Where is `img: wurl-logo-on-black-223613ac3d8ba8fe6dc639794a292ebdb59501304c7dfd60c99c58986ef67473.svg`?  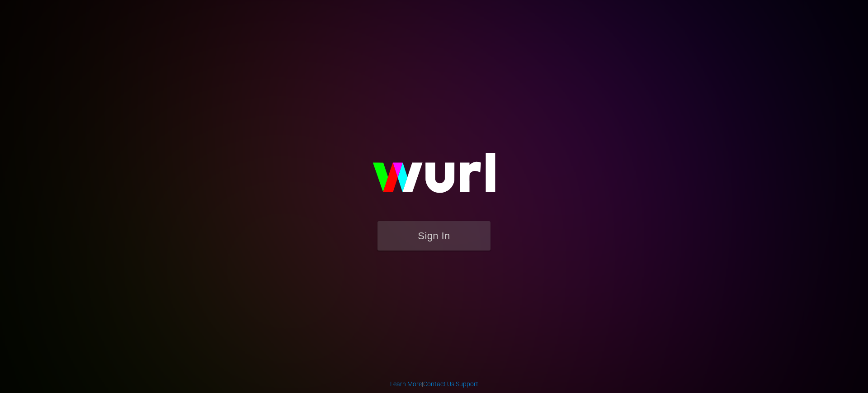
img: wurl-logo-on-black-223613ac3d8ba8fe6dc639794a292ebdb59501304c7dfd60c99c58986ef67473.svg is located at coordinates (434, 177).